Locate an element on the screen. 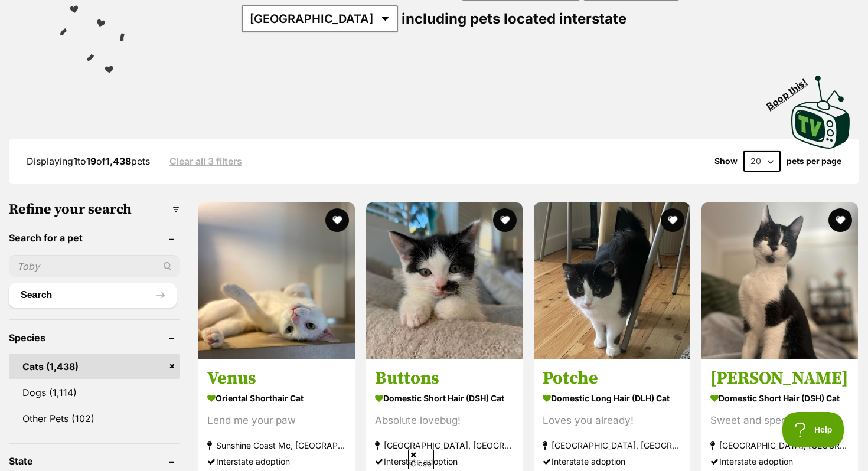  strong: 19 is located at coordinates (91, 161).